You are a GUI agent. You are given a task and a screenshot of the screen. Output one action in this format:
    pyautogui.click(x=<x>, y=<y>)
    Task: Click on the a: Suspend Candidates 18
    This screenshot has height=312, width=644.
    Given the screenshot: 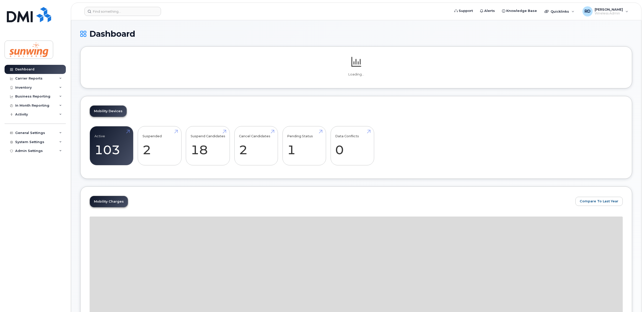 What is the action you would take?
    pyautogui.click(x=208, y=146)
    